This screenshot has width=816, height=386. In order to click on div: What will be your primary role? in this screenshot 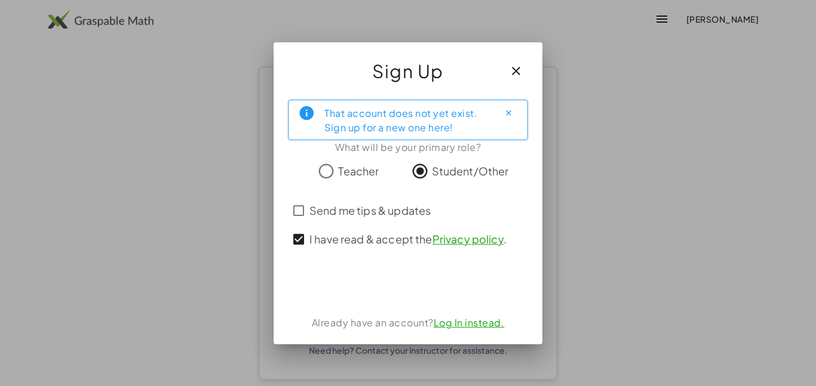, I will do `click(408, 148)`.